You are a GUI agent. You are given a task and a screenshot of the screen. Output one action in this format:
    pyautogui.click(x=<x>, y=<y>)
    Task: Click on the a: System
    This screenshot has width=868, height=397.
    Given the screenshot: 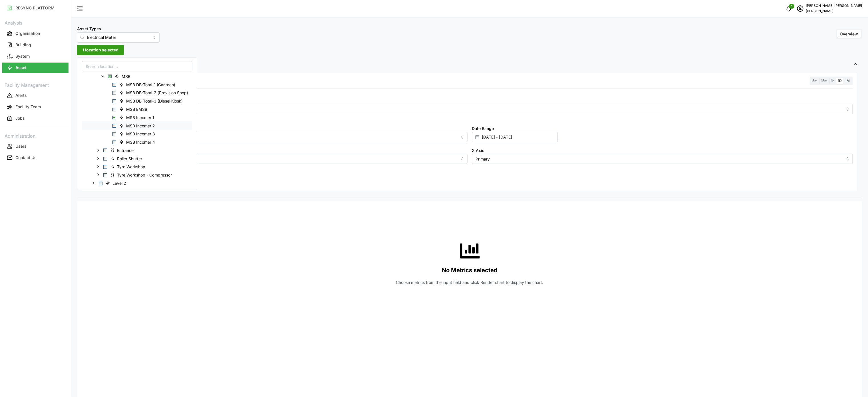 What is the action you would take?
    pyautogui.click(x=35, y=57)
    